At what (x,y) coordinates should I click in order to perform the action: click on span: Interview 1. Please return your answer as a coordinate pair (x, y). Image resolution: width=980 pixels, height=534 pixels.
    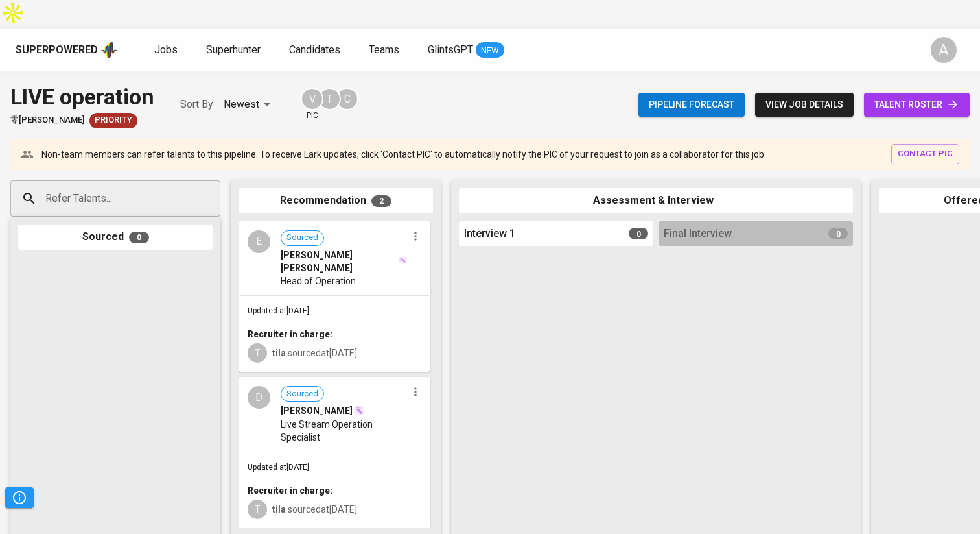
    Looking at the image, I should click on (489, 233).